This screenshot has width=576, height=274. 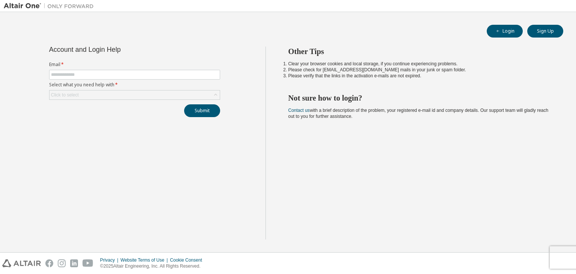 I want to click on img: youtube.svg, so click(x=88, y=263).